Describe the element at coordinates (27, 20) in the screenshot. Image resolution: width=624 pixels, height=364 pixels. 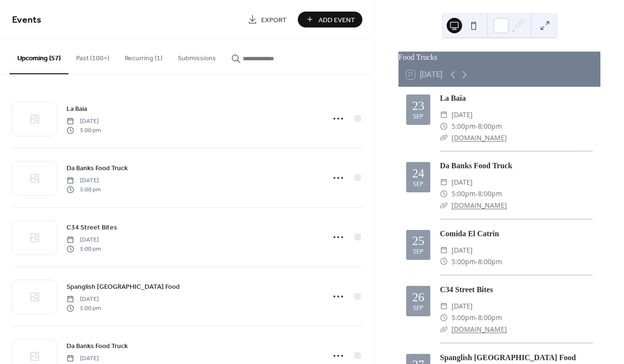
I see `span: Events` at that location.